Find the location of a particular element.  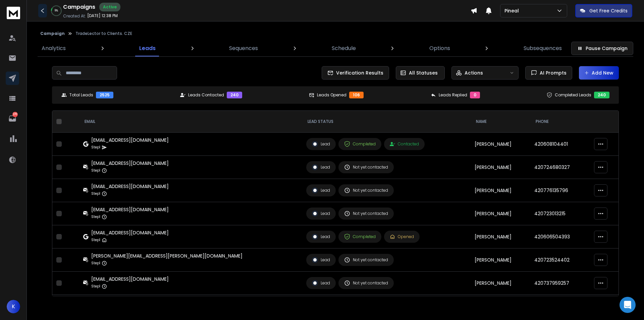

p: Analytics is located at coordinates (53, 48).